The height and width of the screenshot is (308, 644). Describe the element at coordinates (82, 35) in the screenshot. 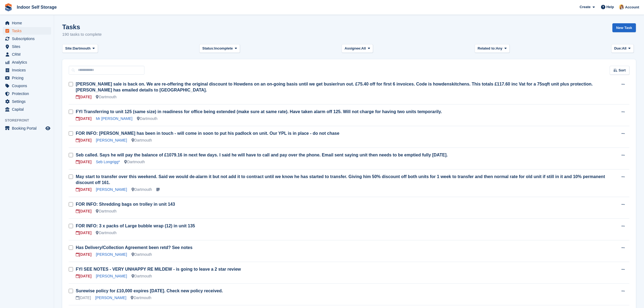

I see `p: 190 tasks to complete` at that location.